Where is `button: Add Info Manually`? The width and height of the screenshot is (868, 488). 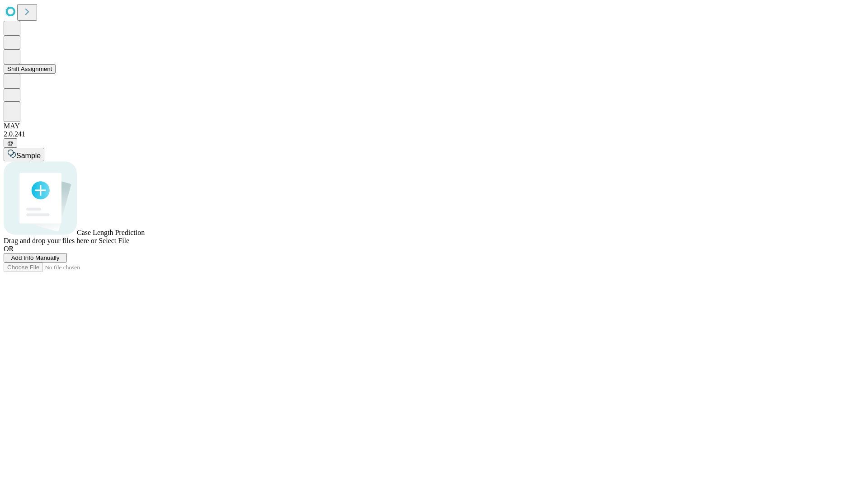 button: Add Info Manually is located at coordinates (35, 258).